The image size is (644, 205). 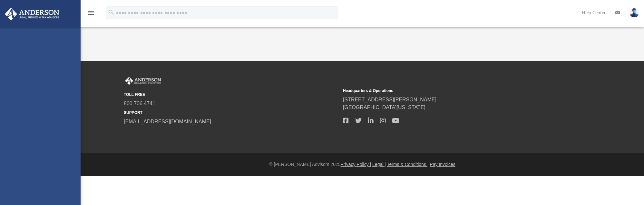 What do you see at coordinates (356, 164) in the screenshot?
I see `a: Privacy Policy |` at bounding box center [356, 164].